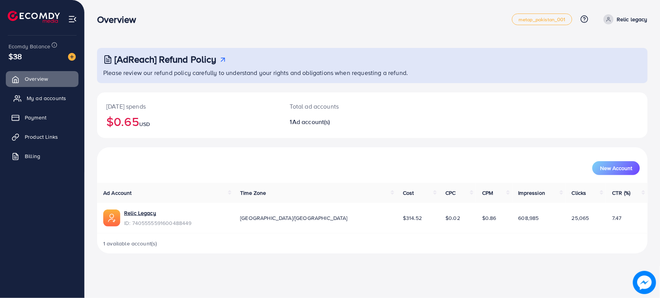 Image resolution: width=660 pixels, height=298 pixels. Describe the element at coordinates (189, 121) in the screenshot. I see `h2: $0.65` at that location.